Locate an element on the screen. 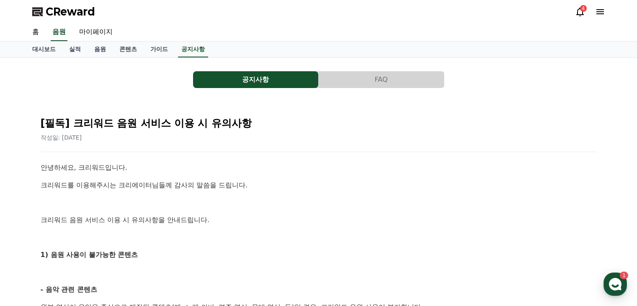 The height and width of the screenshot is (306, 637). button: 공지사항 is located at coordinates (255, 80).